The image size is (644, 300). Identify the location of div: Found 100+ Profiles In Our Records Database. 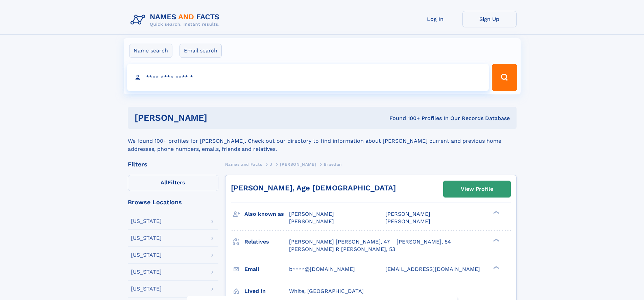
(404, 118).